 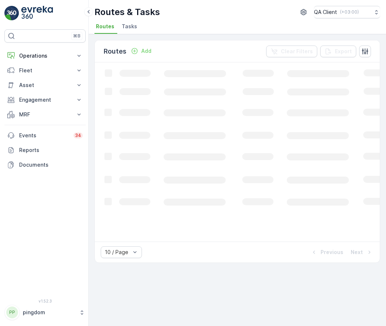 What do you see at coordinates (45, 56) in the screenshot?
I see `p: Operations` at bounding box center [45, 56].